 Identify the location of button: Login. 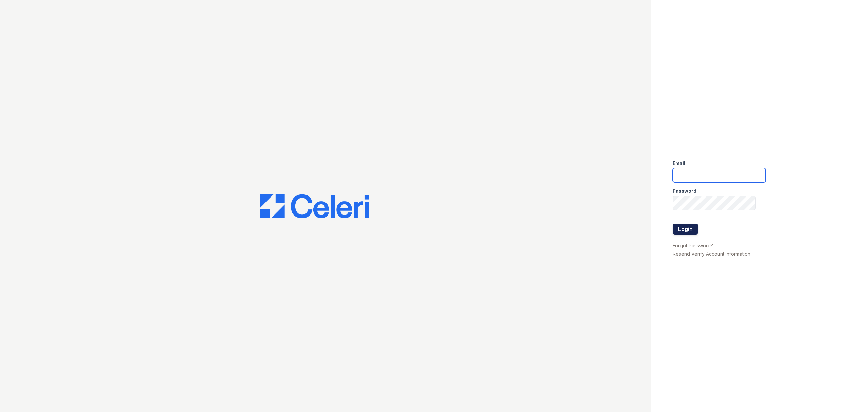
(685, 229).